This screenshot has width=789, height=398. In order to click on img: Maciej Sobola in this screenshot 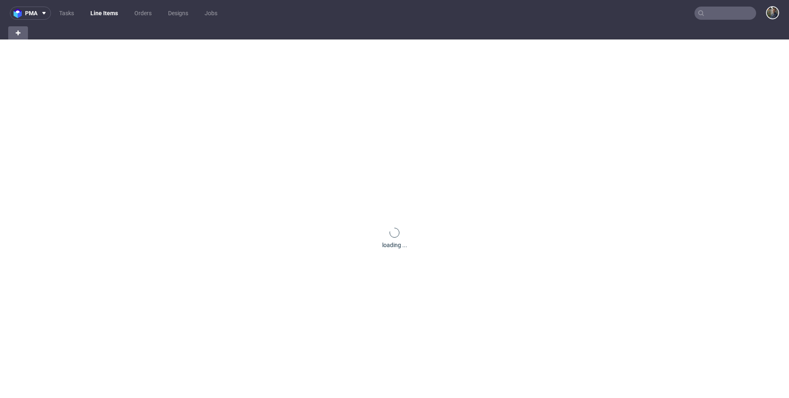, I will do `click(772, 13)`.